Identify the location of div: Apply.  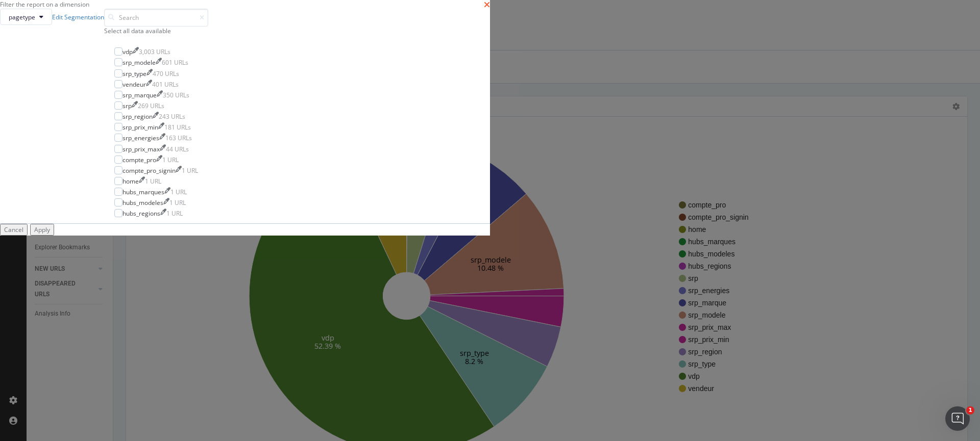
(42, 230).